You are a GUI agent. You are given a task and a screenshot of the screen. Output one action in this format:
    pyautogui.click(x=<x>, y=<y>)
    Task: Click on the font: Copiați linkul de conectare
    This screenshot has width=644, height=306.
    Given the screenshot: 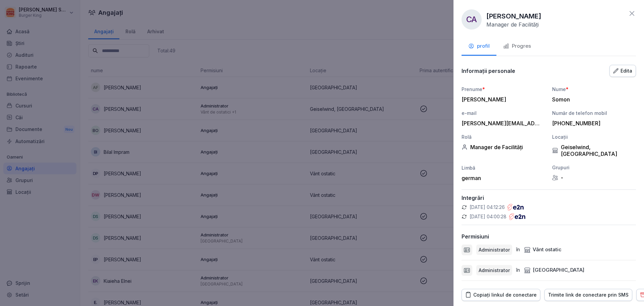 What is the action you would take?
    pyautogui.click(x=505, y=294)
    